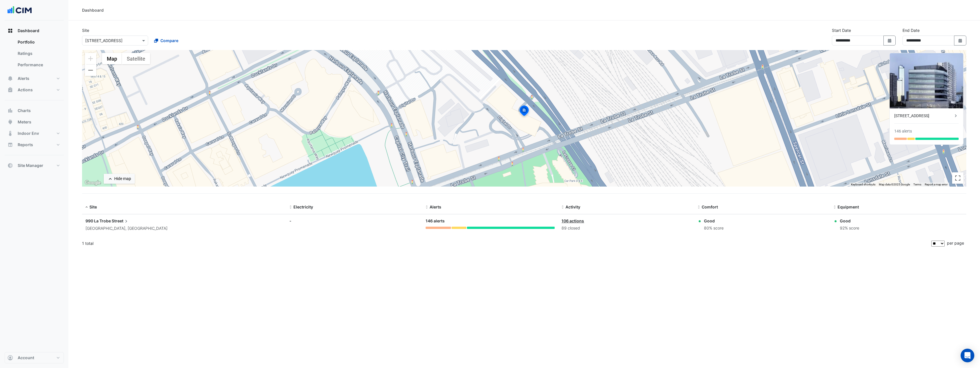 Image resolution: width=980 pixels, height=368 pixels. What do you see at coordinates (98, 221) in the screenshot?
I see `span: 990 La Trobe` at bounding box center [98, 221].